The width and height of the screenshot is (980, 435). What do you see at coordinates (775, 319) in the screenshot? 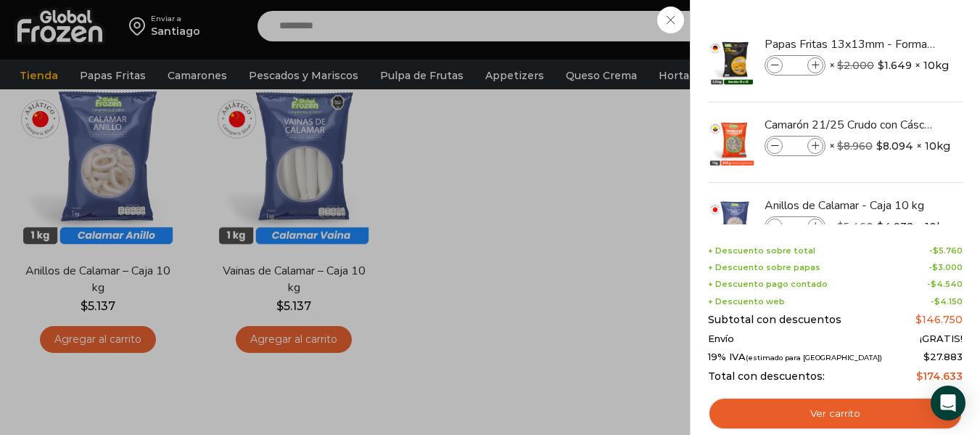
I see `span: Subtotal con descuentos` at bounding box center [775, 319].